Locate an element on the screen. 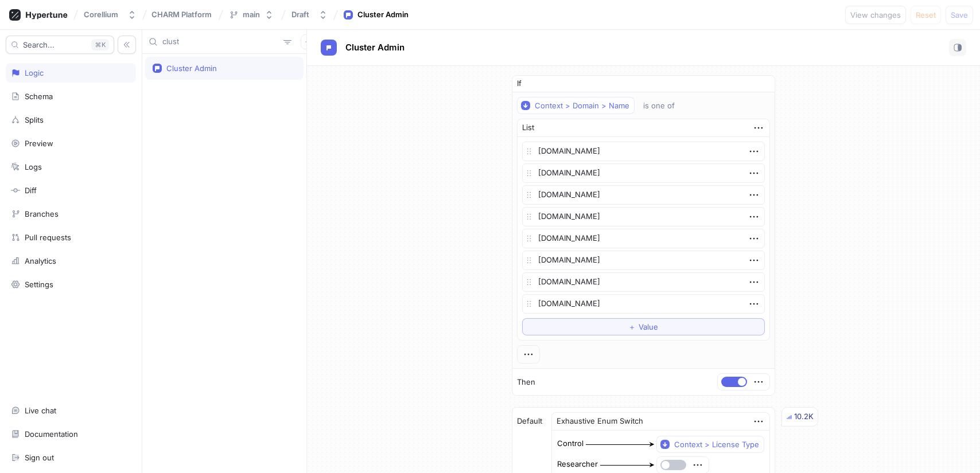 This screenshot has height=473, width=980. div: main is located at coordinates (251, 14).